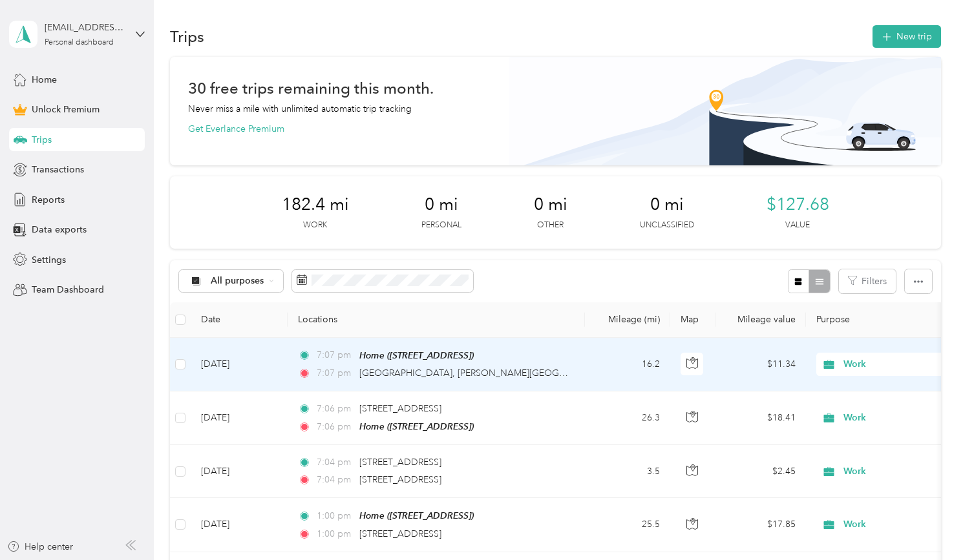 The width and height of the screenshot is (963, 560). What do you see at coordinates (40, 546) in the screenshot?
I see `div: Help center` at bounding box center [40, 546].